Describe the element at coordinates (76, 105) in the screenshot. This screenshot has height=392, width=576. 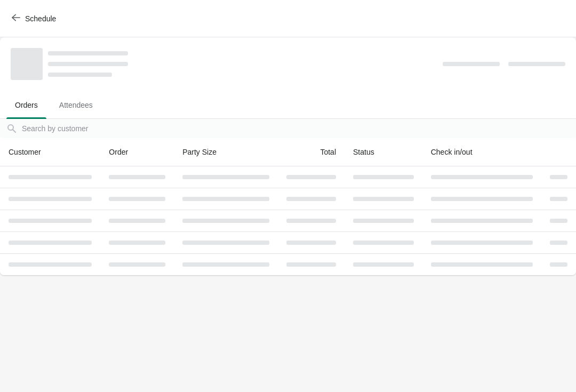
I see `span: Attendees` at that location.